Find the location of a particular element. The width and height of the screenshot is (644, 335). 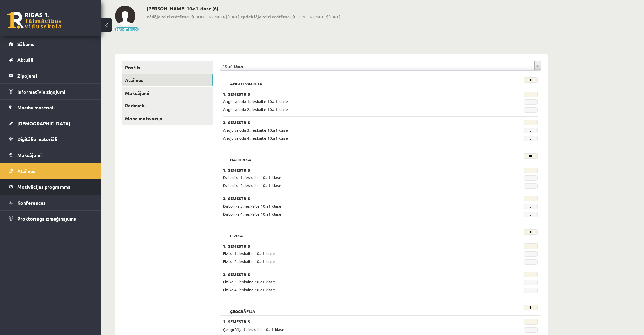

span: Atzīmes is located at coordinates (26, 171).